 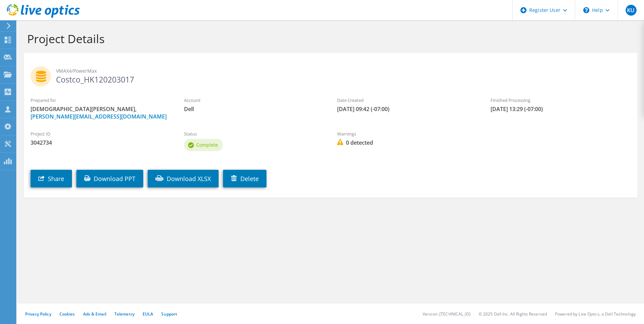 What do you see at coordinates (124, 314) in the screenshot?
I see `a: Telemetry` at bounding box center [124, 314].